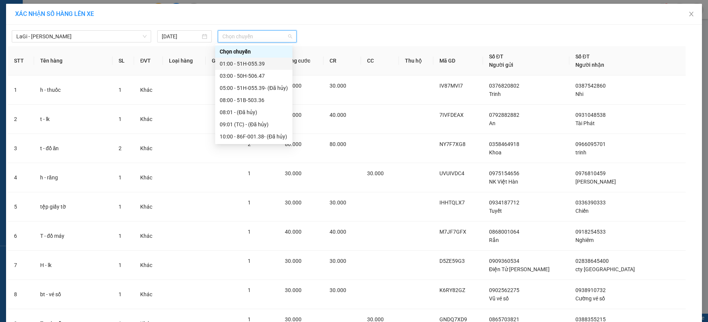 The width and height of the screenshot is (708, 322). Describe the element at coordinates (74, 119) in the screenshot. I see `td: t - lk` at that location.